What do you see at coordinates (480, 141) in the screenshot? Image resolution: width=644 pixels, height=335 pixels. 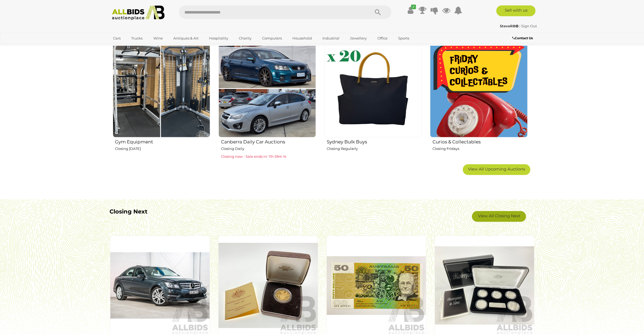 I see `h2: Curios & Collectables` at bounding box center [480, 141].